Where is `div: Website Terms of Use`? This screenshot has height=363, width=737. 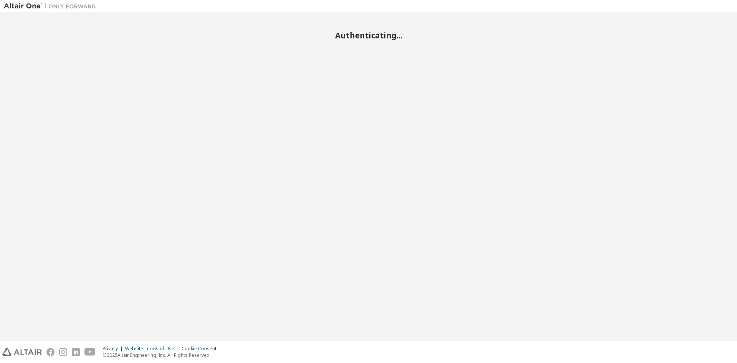
div: Website Terms of Use is located at coordinates (153, 349).